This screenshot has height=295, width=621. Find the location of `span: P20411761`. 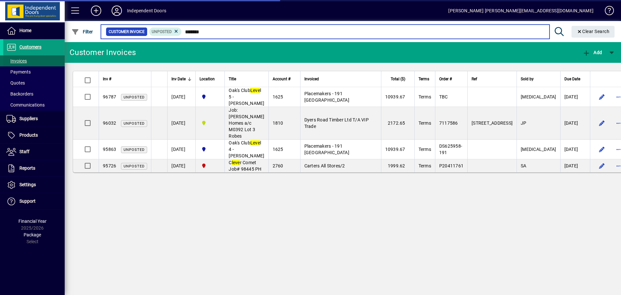

span: P20411761 is located at coordinates (451, 166).